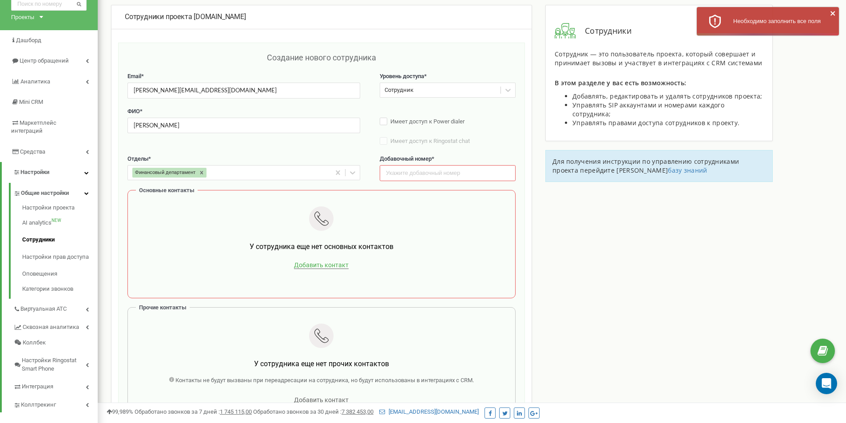  Describe the element at coordinates (402, 76) in the screenshot. I see `span: Уровень доступа` at that location.